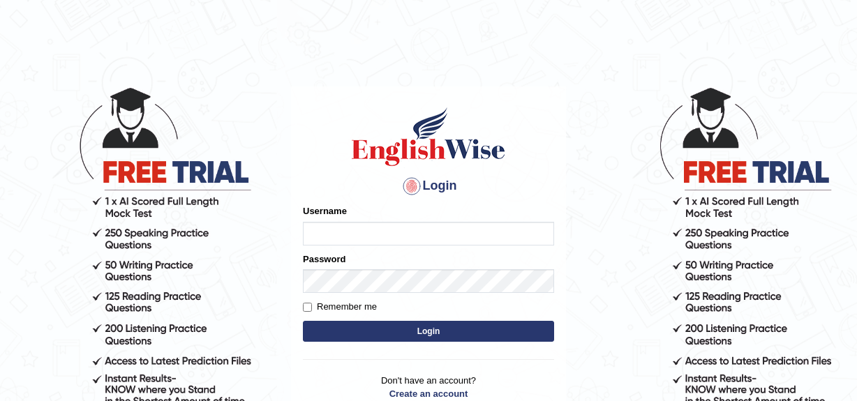  What do you see at coordinates (325, 211) in the screenshot?
I see `label: Username` at bounding box center [325, 211].